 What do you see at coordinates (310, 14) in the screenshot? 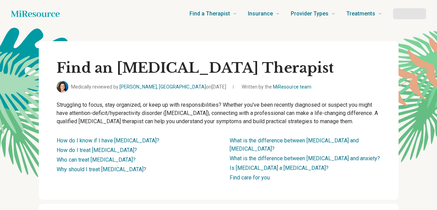
I see `span: Provider Types` at bounding box center [310, 14].